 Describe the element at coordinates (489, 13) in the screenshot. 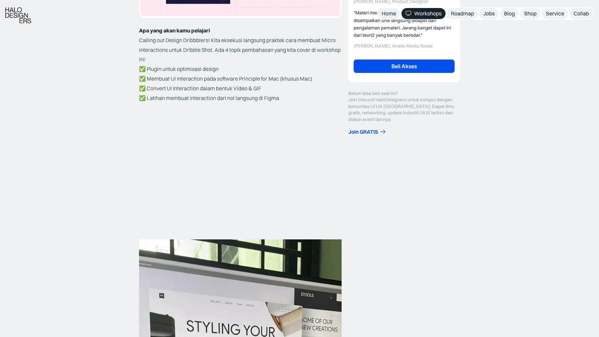

I see `div: Jobs` at that location.